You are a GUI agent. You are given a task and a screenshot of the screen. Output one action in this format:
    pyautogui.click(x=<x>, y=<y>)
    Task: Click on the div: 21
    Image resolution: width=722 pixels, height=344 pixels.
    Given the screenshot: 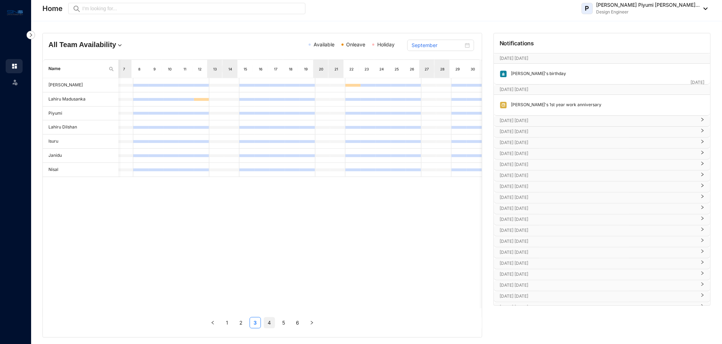 What is the action you would take?
    pyautogui.click(x=336, y=69)
    